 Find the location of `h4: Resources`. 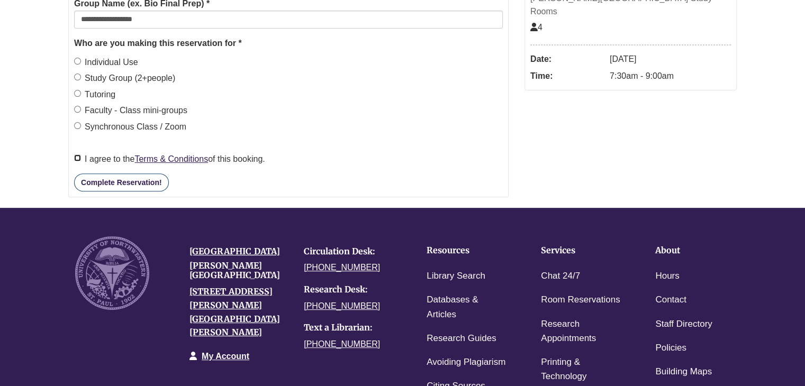

h4: Resources is located at coordinates (467, 251).